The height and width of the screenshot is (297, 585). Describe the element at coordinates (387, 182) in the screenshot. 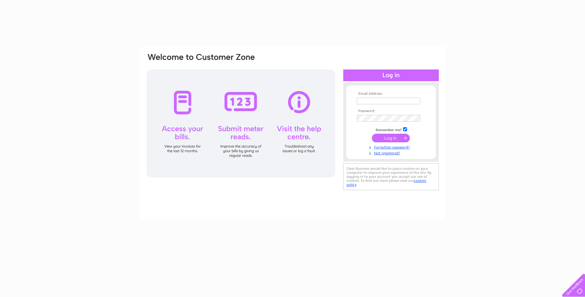

I see `a: cookies policy` at that location.